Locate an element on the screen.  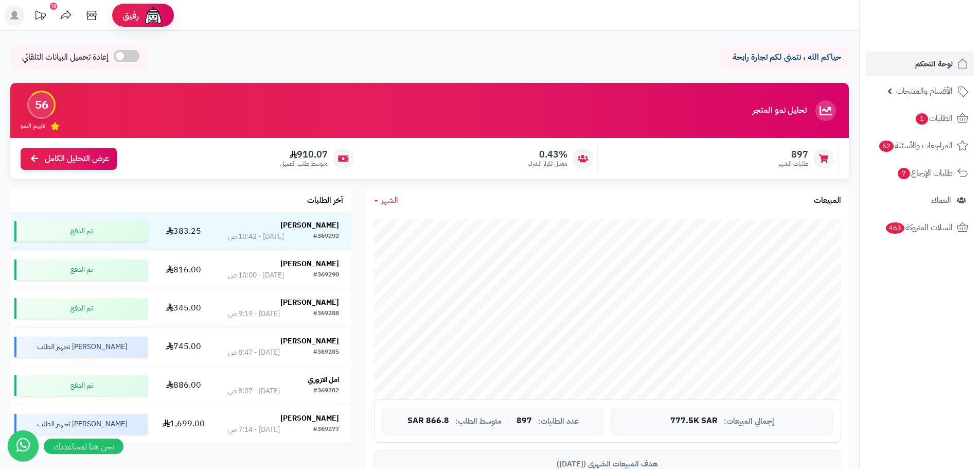
td: 816.00 is located at coordinates (184, 270).